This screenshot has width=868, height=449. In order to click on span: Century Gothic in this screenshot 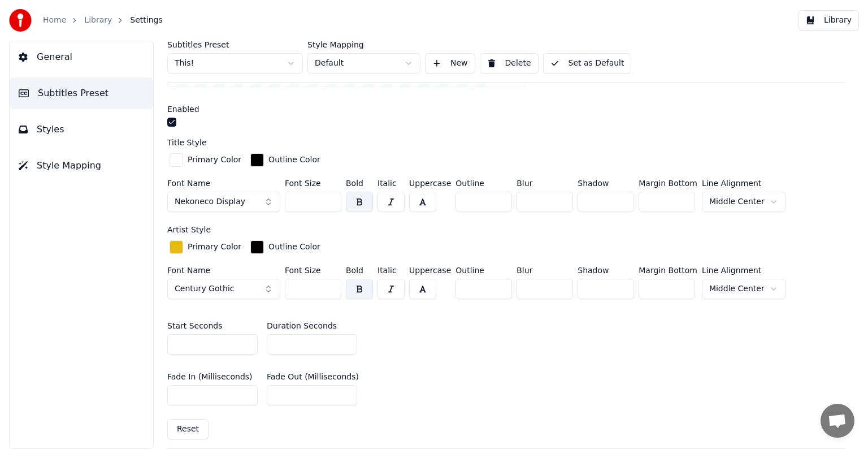, I will do `click(204, 289)`.